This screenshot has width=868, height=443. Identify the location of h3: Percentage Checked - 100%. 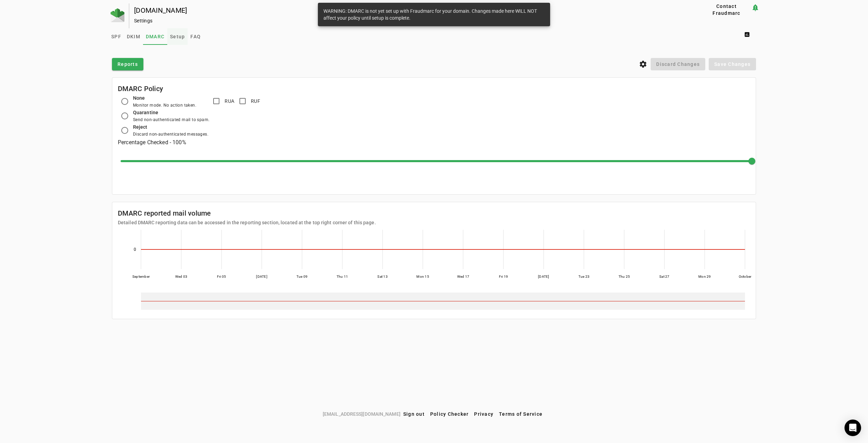
(434, 142).